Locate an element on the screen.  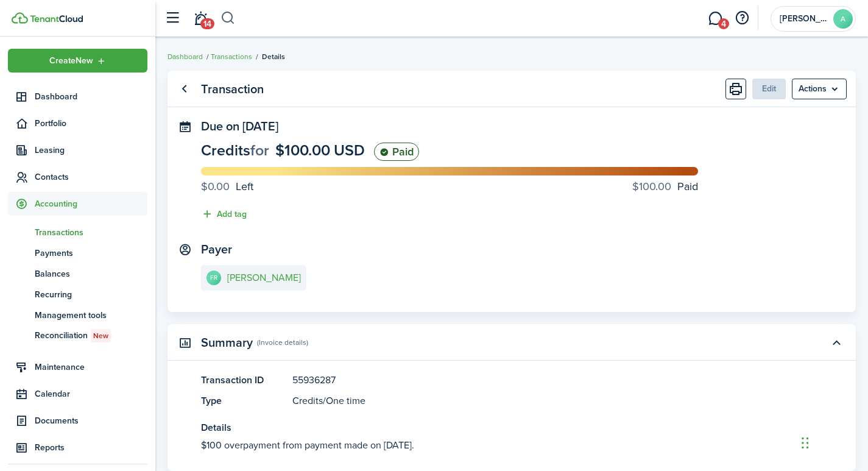
progress-caption-label: Left is located at coordinates (228, 186).